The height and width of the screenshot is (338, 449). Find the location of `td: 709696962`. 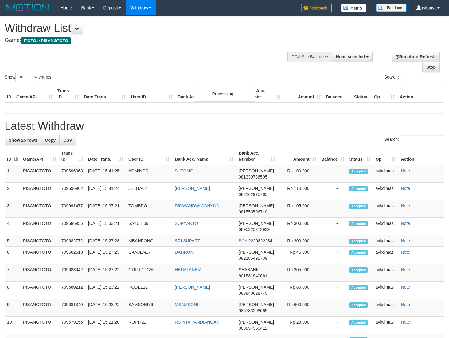

td: 709696962 is located at coordinates (72, 192).